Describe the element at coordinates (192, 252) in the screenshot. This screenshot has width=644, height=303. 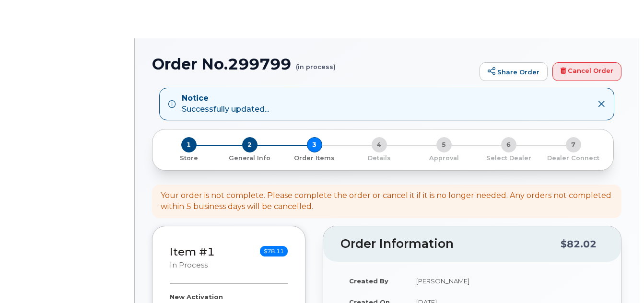
I see `a: Item #1` at that location.